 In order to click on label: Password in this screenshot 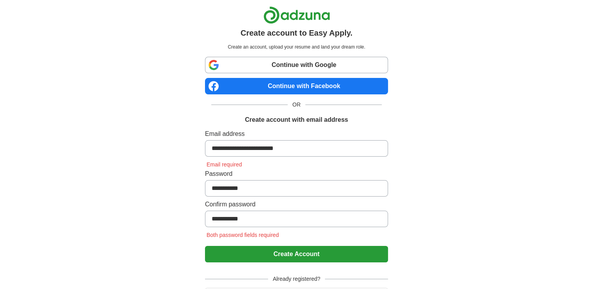, I will do `click(296, 174)`.